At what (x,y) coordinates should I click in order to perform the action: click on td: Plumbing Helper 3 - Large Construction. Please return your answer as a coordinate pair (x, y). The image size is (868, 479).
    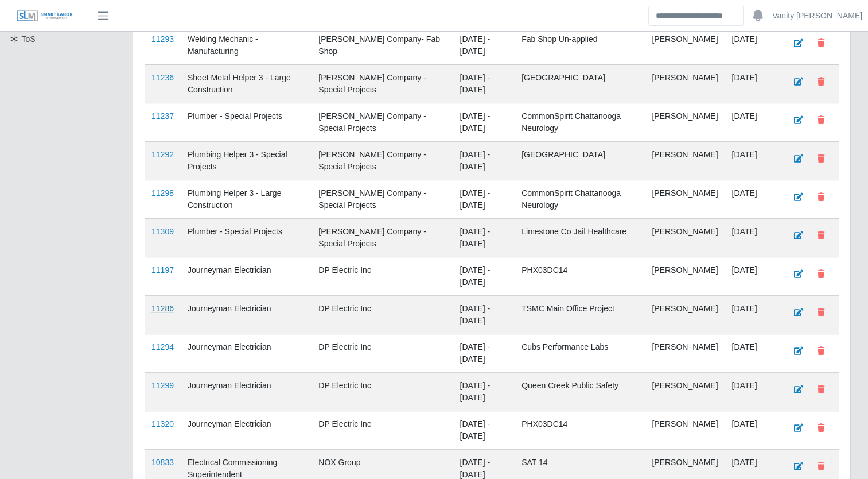
    Looking at the image, I should click on (246, 199).